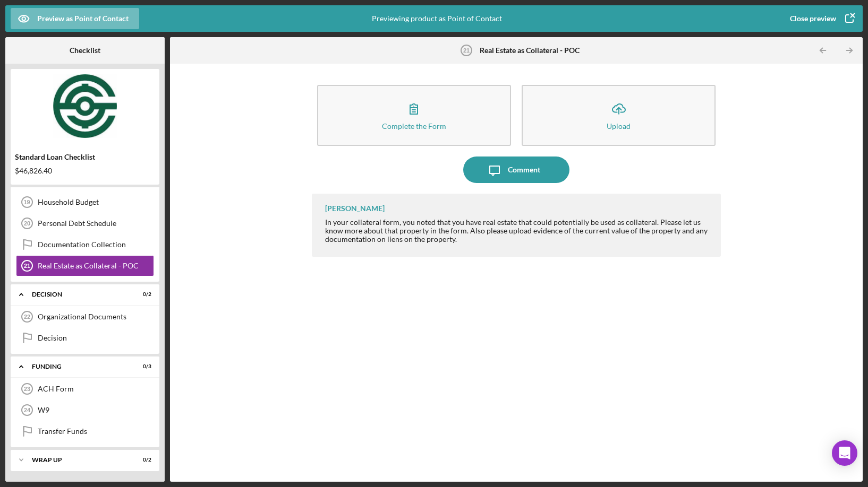 Image resolution: width=868 pixels, height=487 pixels. What do you see at coordinates (26, 202) in the screenshot?
I see `tspan: 19` at bounding box center [26, 202].